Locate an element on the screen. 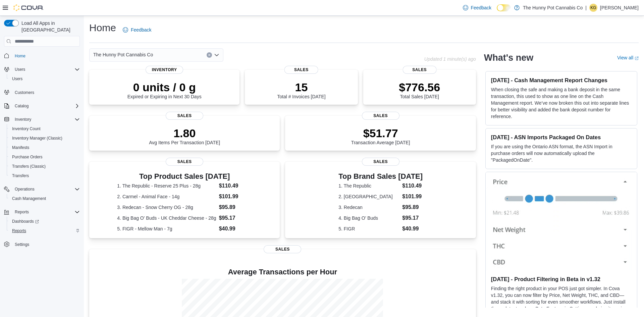 This screenshot has height=317, width=644. a: Reports is located at coordinates (19, 231).